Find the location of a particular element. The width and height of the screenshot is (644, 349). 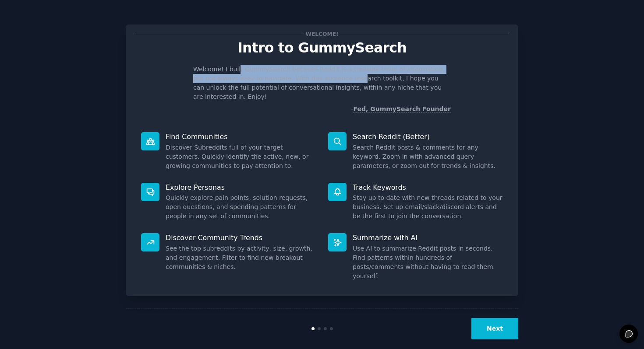

dd: Quickly explore pain points, solution requests, open questions, and spending patterns for people ... is located at coordinates (240, 207).